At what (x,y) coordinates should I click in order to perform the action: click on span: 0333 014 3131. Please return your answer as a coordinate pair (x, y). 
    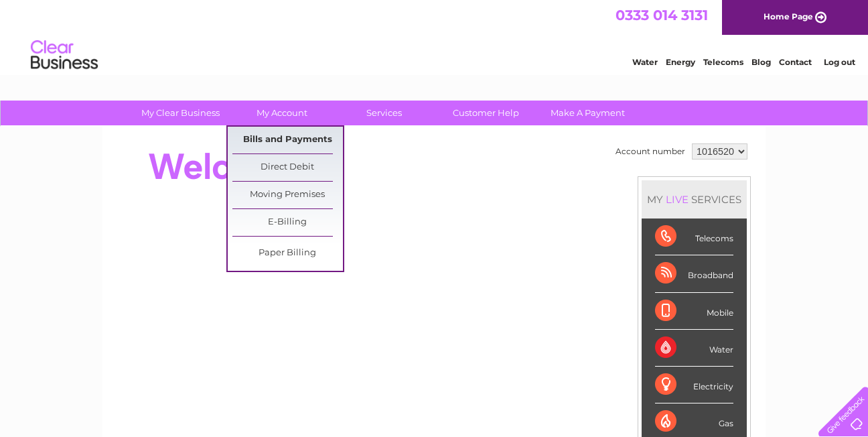
    Looking at the image, I should click on (661, 15).